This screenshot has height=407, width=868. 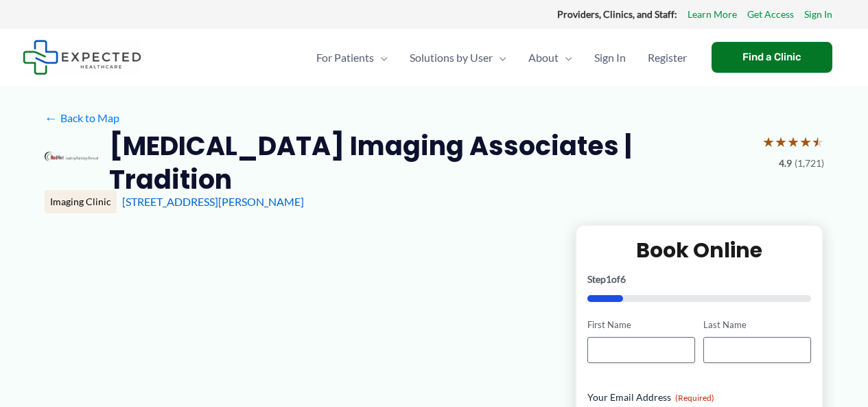 I want to click on a: ←Back to Map, so click(x=82, y=118).